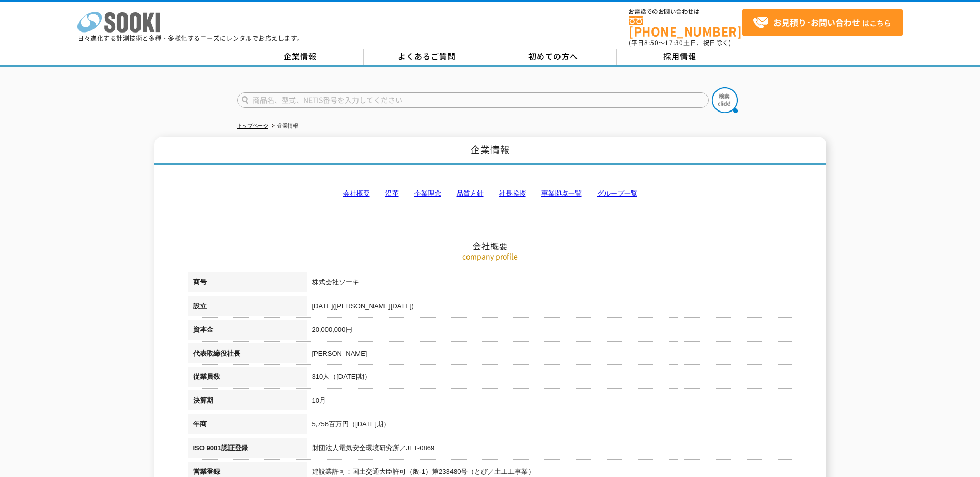  Describe the element at coordinates (725, 100) in the screenshot. I see `img: btn_search.png` at that location.